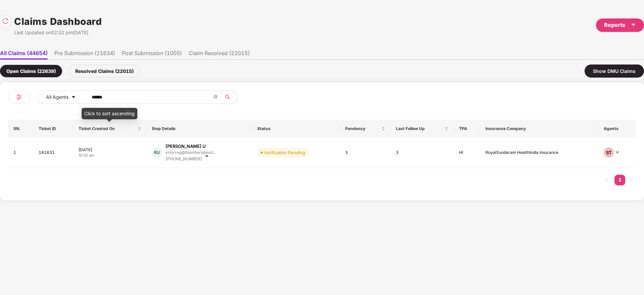  I want to click on h1: Claims Dashboard, so click(58, 22).